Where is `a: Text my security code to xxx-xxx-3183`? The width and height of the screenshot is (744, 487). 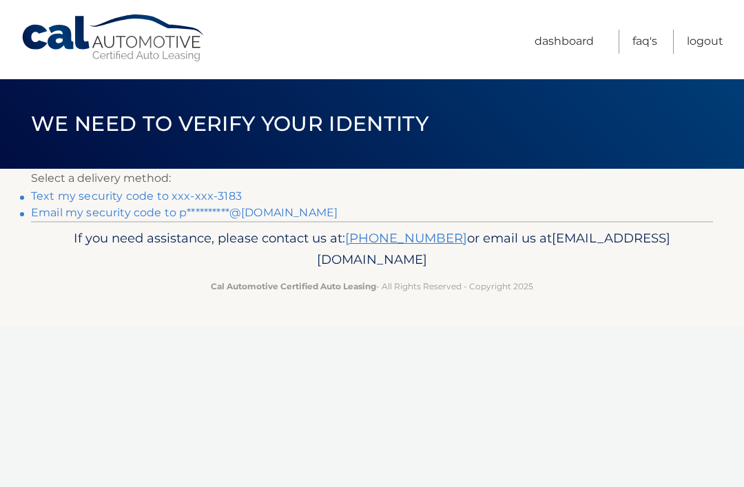
a: Text my security code to xxx-xxx-3183 is located at coordinates (136, 196).